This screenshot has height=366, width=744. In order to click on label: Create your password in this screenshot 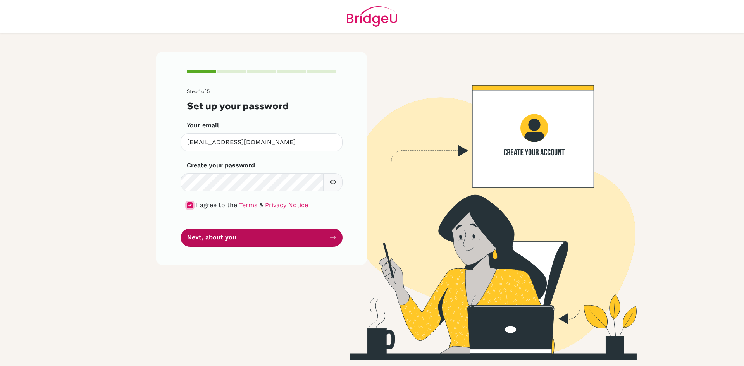, I will do `click(221, 165)`.